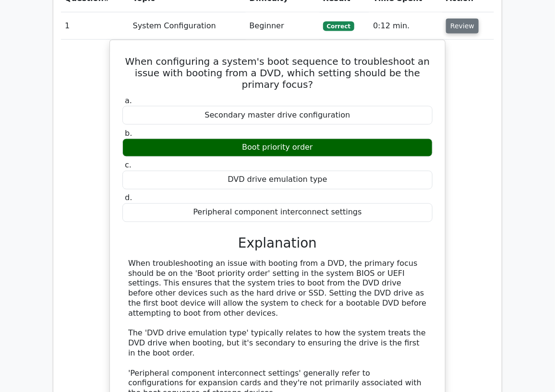 The image size is (555, 392). What do you see at coordinates (188, 26) in the screenshot?
I see `td: System Configuration` at bounding box center [188, 26].